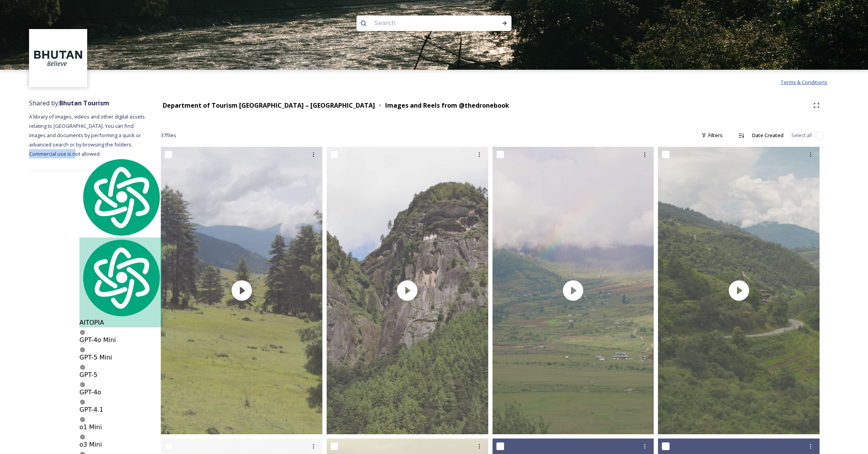 This screenshot has width=868, height=454. What do you see at coordinates (801, 135) in the screenshot?
I see `span: Select all` at bounding box center [801, 135].